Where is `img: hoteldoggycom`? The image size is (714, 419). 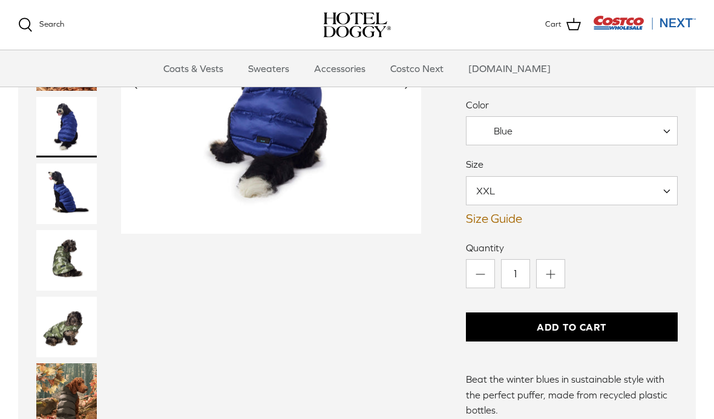 img: hoteldoggycom is located at coordinates (357, 25).